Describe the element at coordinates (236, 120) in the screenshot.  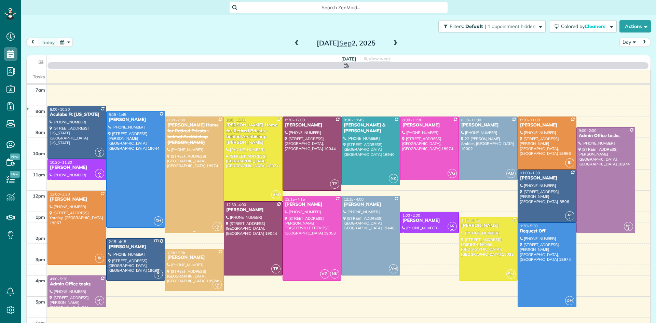
I see `span: 8:30 - 12:30` at that location.